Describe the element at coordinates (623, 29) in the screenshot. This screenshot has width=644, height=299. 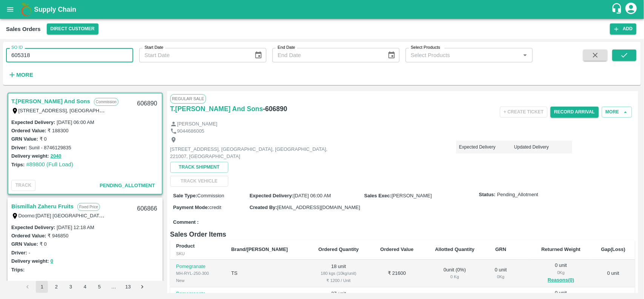
I see `button: Add` at that location.